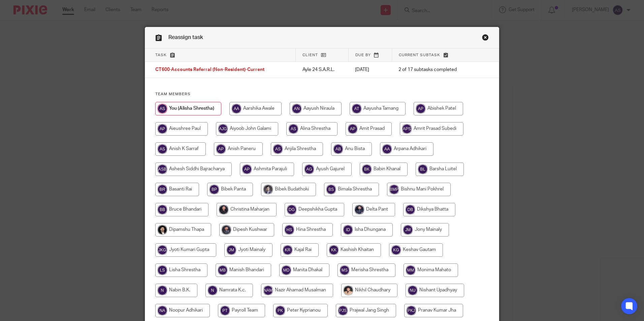 This screenshot has height=321, width=644. What do you see at coordinates (310, 55) in the screenshot?
I see `span: Client` at bounding box center [310, 55].